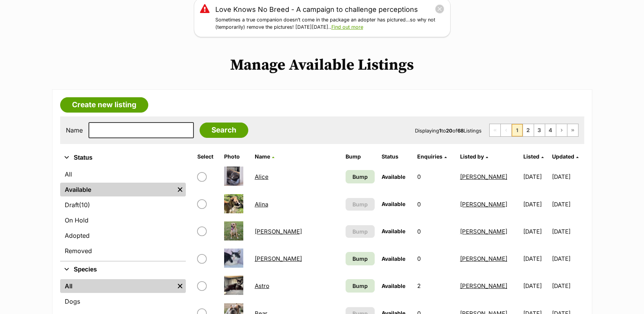 This screenshot has width=644, height=314. Describe the element at coordinates (448, 131) in the screenshot. I see `span: Displaying to of Listings` at that location.